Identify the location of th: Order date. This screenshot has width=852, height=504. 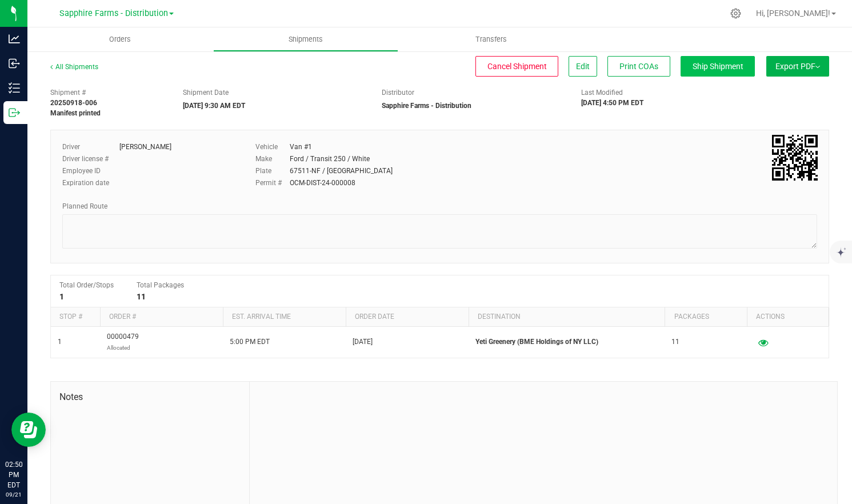
(407, 317).